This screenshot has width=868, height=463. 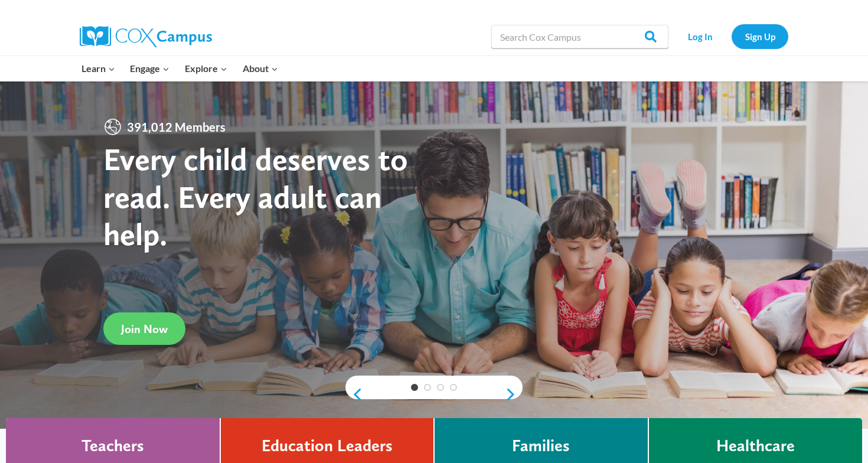 I want to click on a: 4, so click(x=454, y=387).